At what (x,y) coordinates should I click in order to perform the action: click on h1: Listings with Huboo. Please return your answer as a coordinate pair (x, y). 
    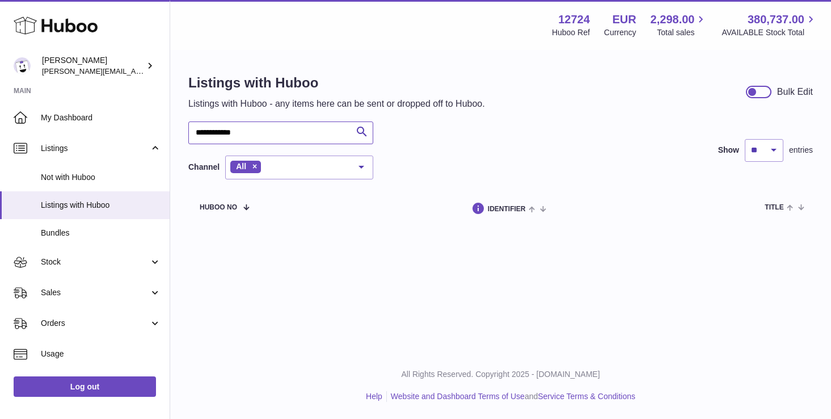
    Looking at the image, I should click on (337, 83).